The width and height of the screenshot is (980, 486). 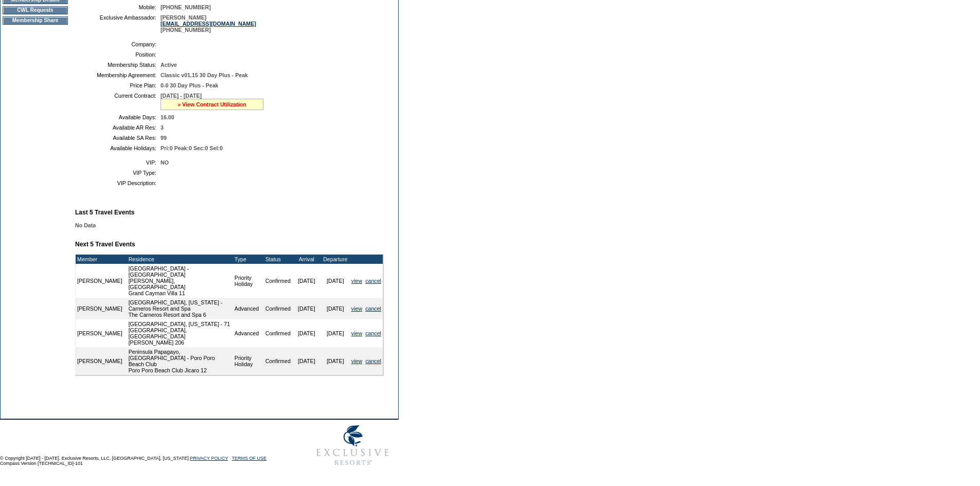 What do you see at coordinates (335, 259) in the screenshot?
I see `td: Departure` at bounding box center [335, 259].